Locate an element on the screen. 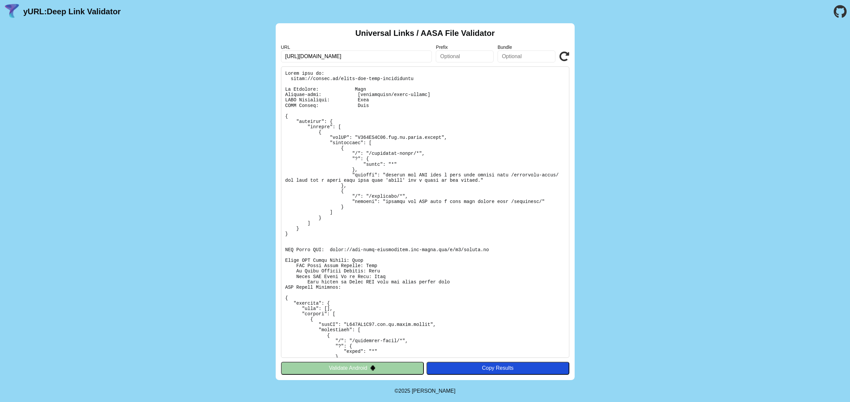 This screenshot has height=402, width=850. button: Validate Android is located at coordinates (353, 368).